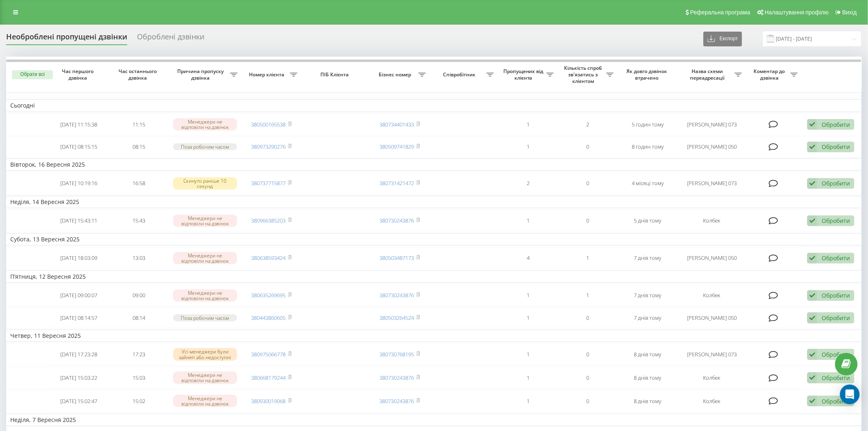  I want to click on td: 16:58, so click(139, 184).